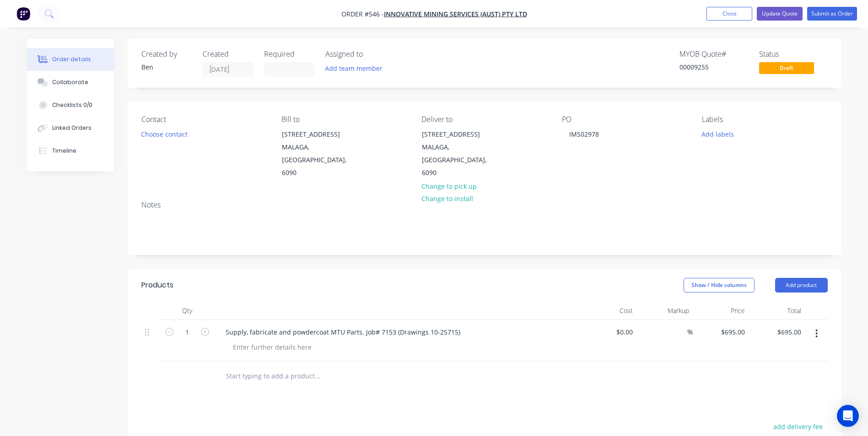  I want to click on div: Deliver to, so click(484, 119).